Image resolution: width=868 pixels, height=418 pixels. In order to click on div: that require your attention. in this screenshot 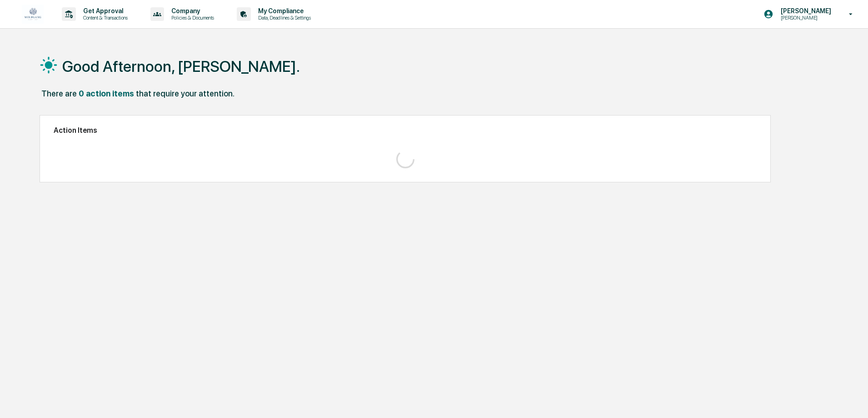, I will do `click(185, 93)`.